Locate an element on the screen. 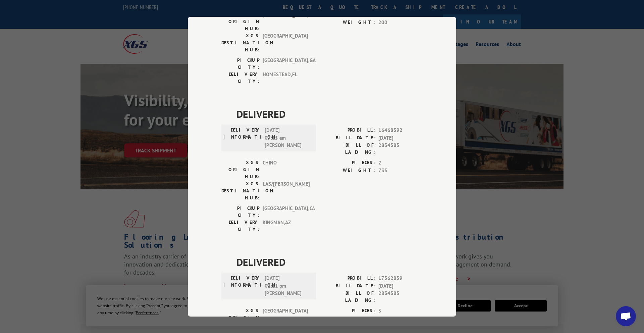 This screenshot has height=333, width=644. span: 16468592 is located at coordinates (401, 130).